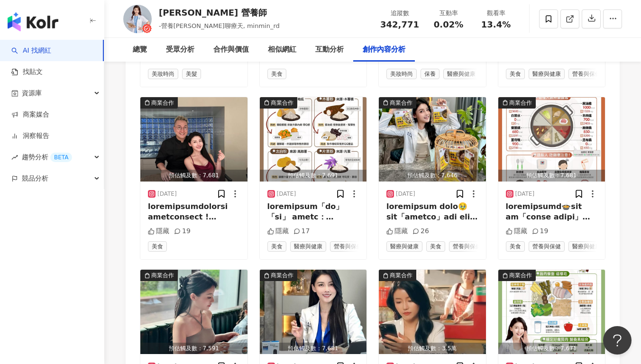 Image resolution: width=641 pixels, height=364 pixels. What do you see at coordinates (432, 139) in the screenshot?
I see `button: 商業合作預估觸及數：7,646` at bounding box center [432, 139].